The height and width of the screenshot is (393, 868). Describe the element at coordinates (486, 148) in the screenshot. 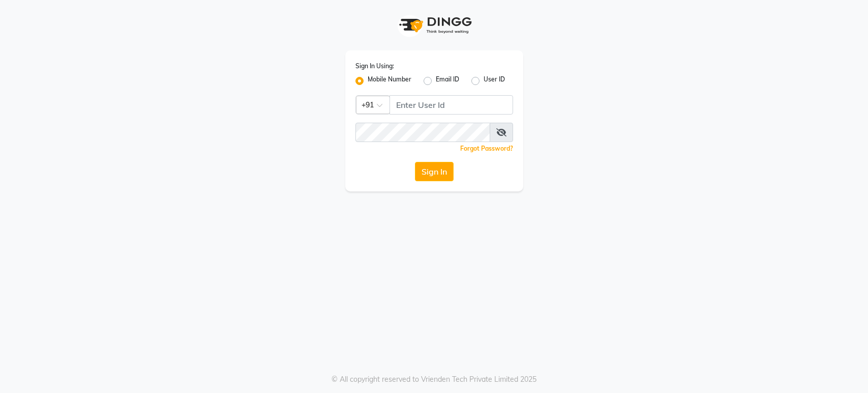

I see `a: Forgot Password?` at that location.